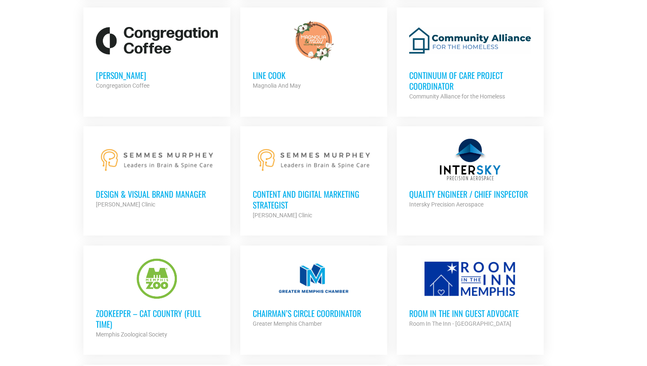 The width and height of the screenshot is (647, 366). What do you see at coordinates (457, 96) in the screenshot?
I see `strong: Community Alliance for the Homeless` at bounding box center [457, 96].